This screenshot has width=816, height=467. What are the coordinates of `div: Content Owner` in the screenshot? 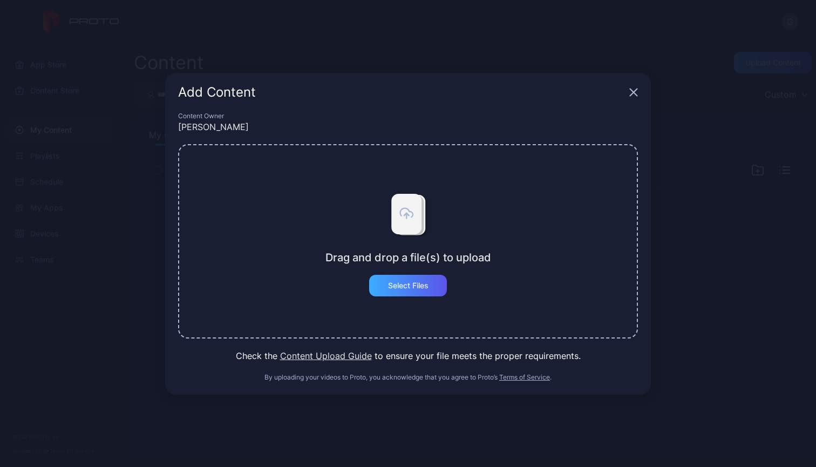 It's located at (408, 116).